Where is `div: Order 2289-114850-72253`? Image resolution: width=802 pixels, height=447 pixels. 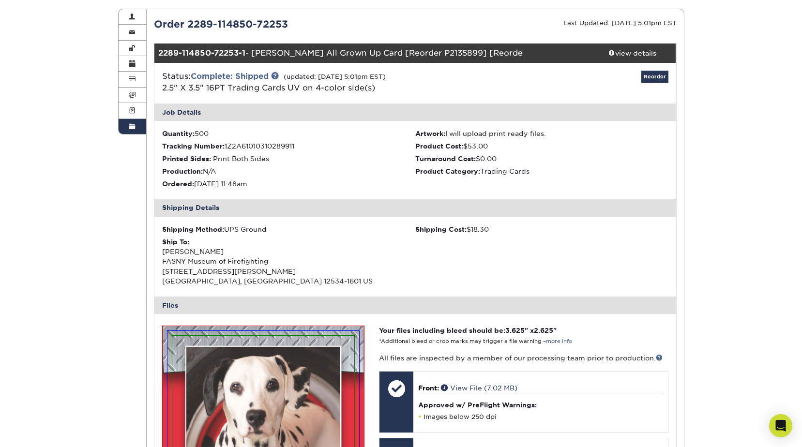
div: Order 2289-114850-72253 is located at coordinates (281, 24).